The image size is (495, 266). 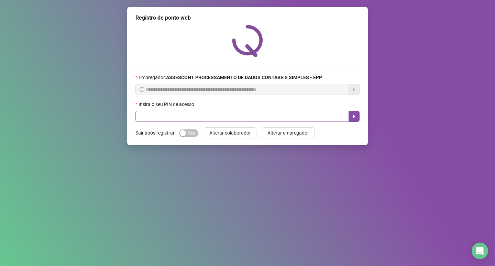 I want to click on button: Alterar empregador, so click(x=288, y=133).